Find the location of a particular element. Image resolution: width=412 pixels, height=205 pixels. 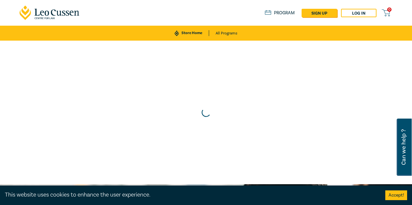

a: All Programs is located at coordinates (226, 33).